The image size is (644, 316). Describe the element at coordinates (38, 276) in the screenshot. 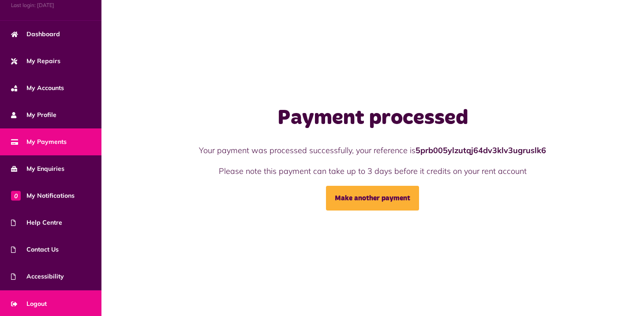

I see `span: Accessibility` at that location.